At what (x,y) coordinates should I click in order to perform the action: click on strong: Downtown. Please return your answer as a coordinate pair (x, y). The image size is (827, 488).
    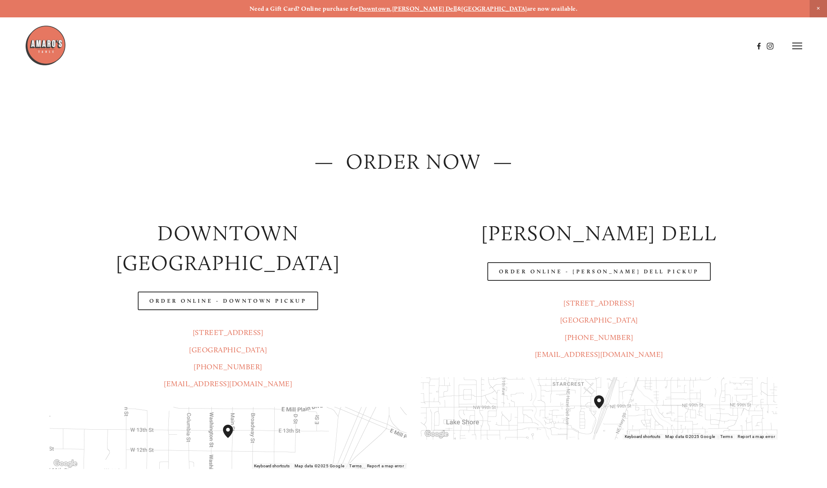
    Looking at the image, I should click on (374, 9).